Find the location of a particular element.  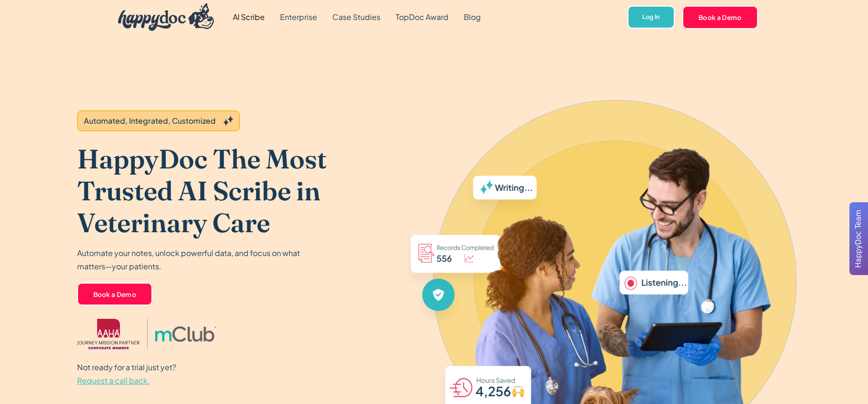

h1: HappyDoc The Most Trusted AI Scribe in Veterinary Care is located at coordinates (238, 191).